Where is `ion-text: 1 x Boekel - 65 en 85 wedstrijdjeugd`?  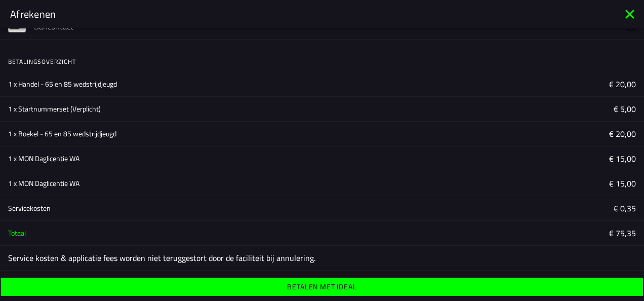
ion-text: 1 x Boekel - 65 en 85 wedstrijdjeugd is located at coordinates (62, 134).